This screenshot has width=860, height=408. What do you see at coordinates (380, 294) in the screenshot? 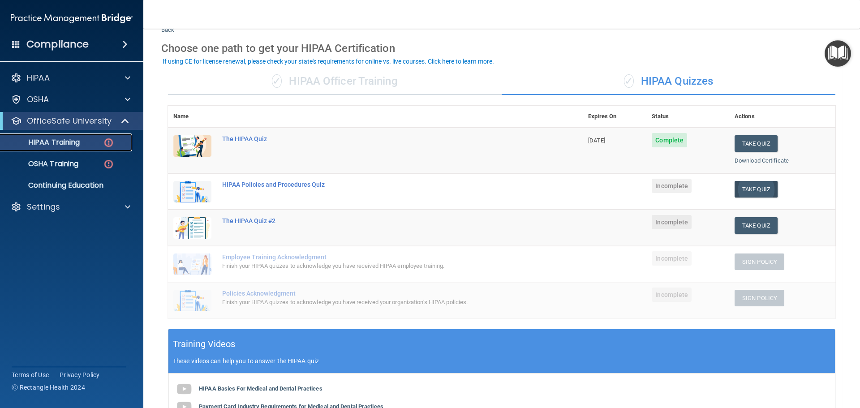
I see `div: Policies Acknowledgment` at bounding box center [380, 294].